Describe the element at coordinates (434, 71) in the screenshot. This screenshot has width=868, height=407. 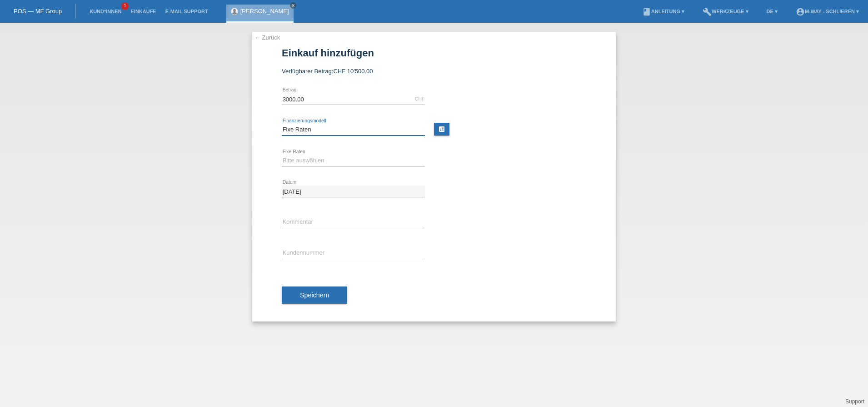
I see `div: Verfügbarer Betrag:` at that location.